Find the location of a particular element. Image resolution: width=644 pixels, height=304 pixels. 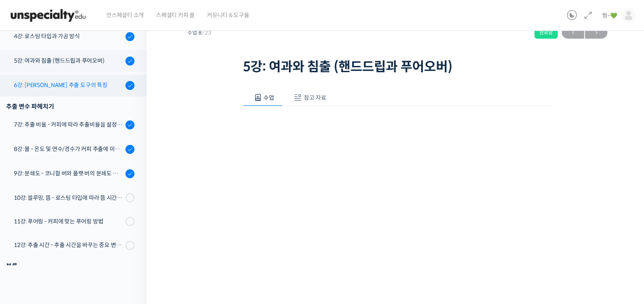

div: 완료함 is located at coordinates (546, 32).